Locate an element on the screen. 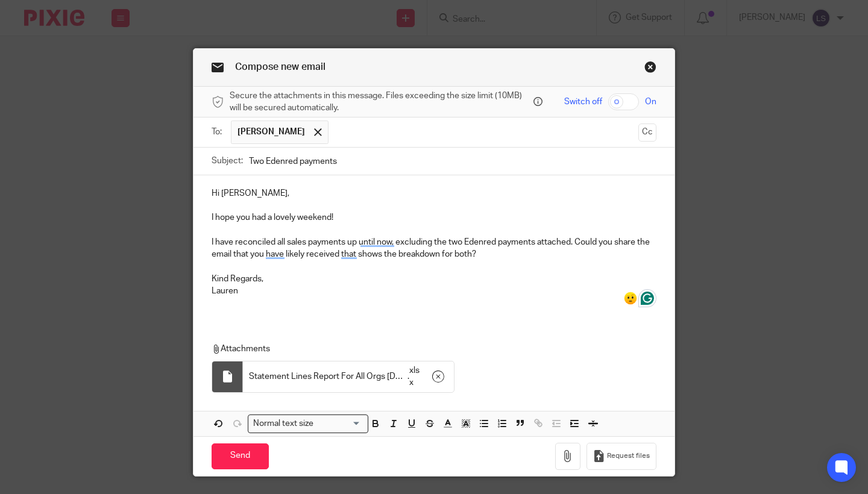 The height and width of the screenshot is (494, 868). p: Attachments is located at coordinates (433, 349).